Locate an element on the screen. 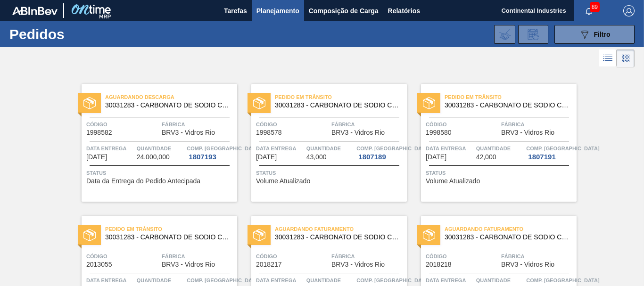 This screenshot has height=286, width=644. span: 43,000 is located at coordinates (316, 157).